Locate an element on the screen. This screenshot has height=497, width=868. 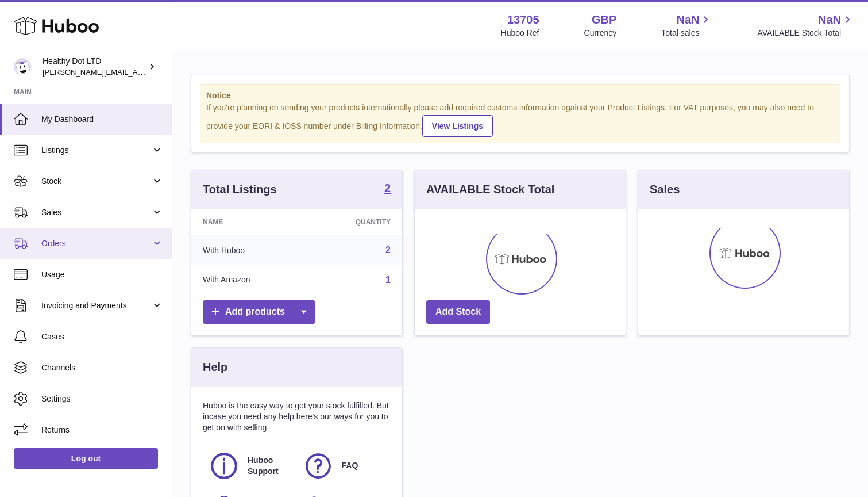
td: With Huboo is located at coordinates (249, 250).